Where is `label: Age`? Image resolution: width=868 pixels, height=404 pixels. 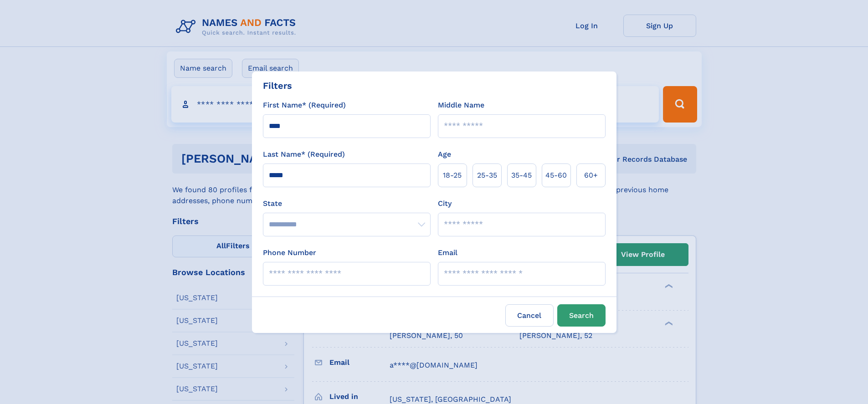
label: Age is located at coordinates (444, 154).